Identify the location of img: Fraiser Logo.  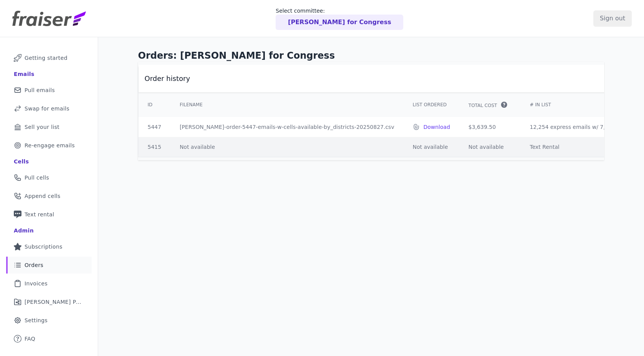
(49, 19).